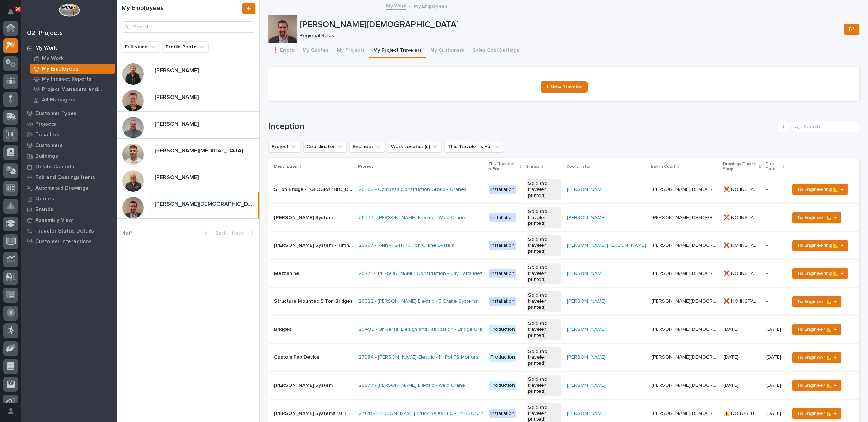  What do you see at coordinates (69, 10) in the screenshot?
I see `img: Workspace Logo` at bounding box center [69, 10].